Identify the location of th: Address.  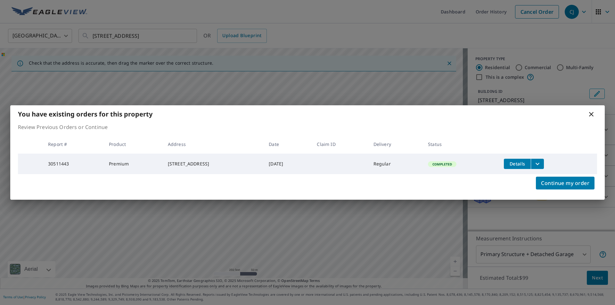
(213, 144).